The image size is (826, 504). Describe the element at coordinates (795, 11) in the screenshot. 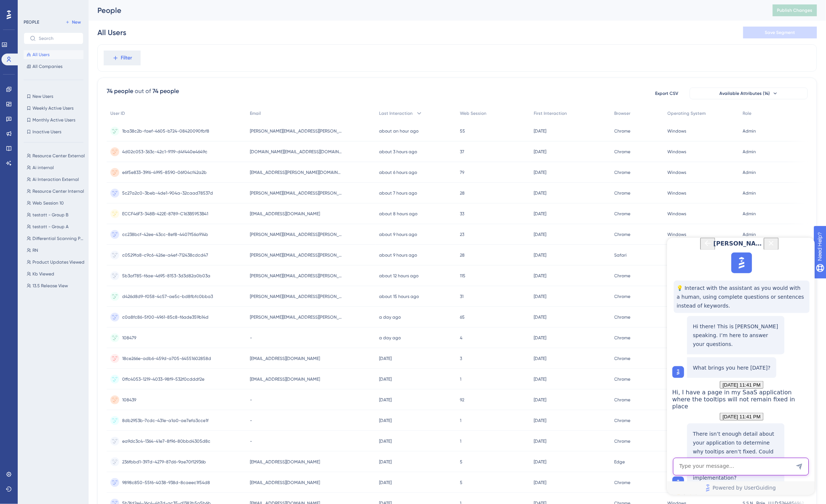

I see `button: Publish Changes` at that location.